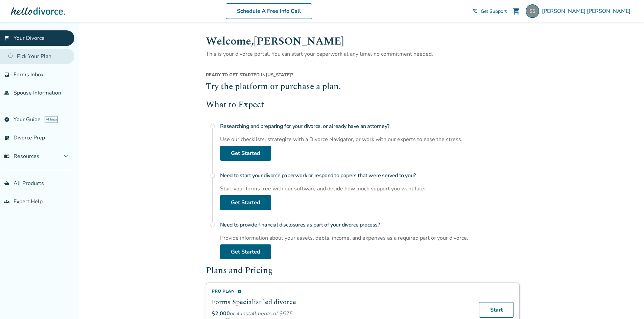 This screenshot has width=644, height=319. What do you see at coordinates (475, 11) in the screenshot?
I see `span: phone_in_talk` at bounding box center [475, 11].